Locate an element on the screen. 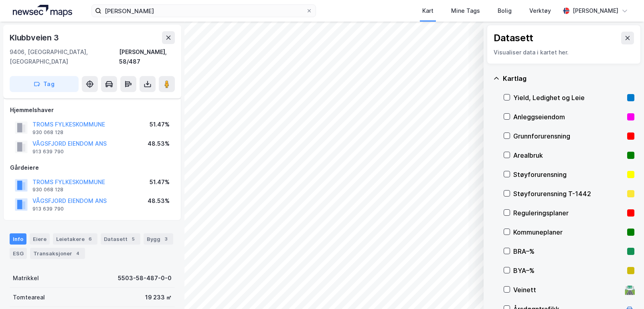  div: 5 is located at coordinates (133, 239).